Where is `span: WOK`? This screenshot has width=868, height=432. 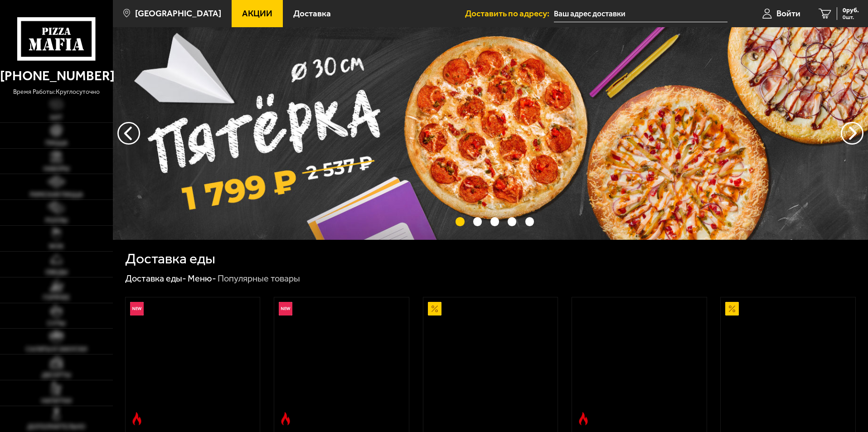
span: WOK is located at coordinates (56, 247).